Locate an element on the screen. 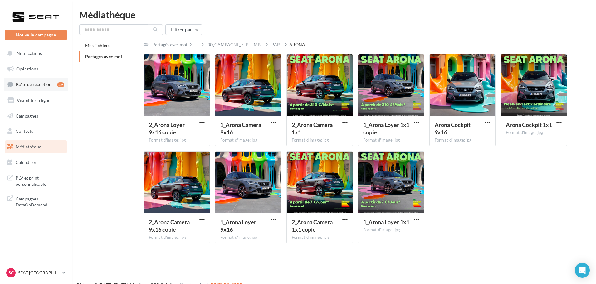 This screenshot has height=284, width=596. span: 2_Arona Loyer 9x16 copie is located at coordinates (167, 128).